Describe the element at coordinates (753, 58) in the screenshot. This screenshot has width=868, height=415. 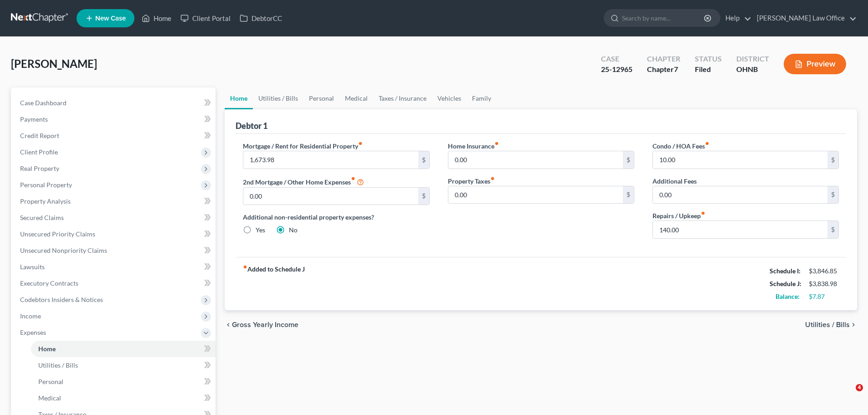
I see `div: District` at that location.